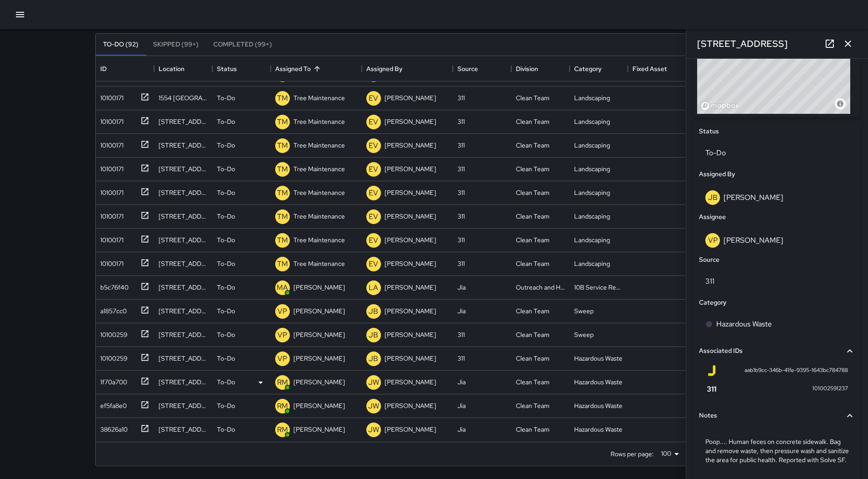 The image size is (868, 479). Describe the element at coordinates (598, 287) in the screenshot. I see `div: 10B Service Request` at that location.